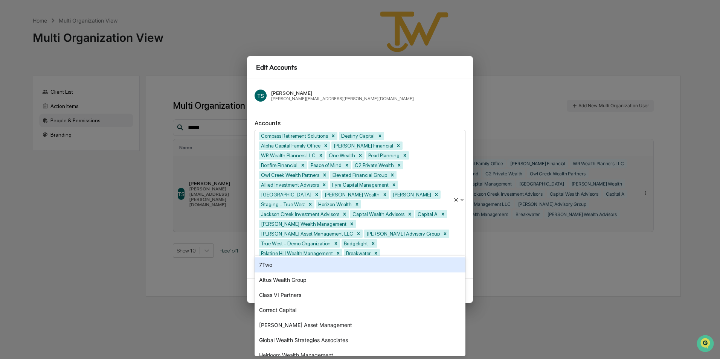 This screenshot has width=720, height=359. I want to click on span: Data Lookup, so click(31, 113).